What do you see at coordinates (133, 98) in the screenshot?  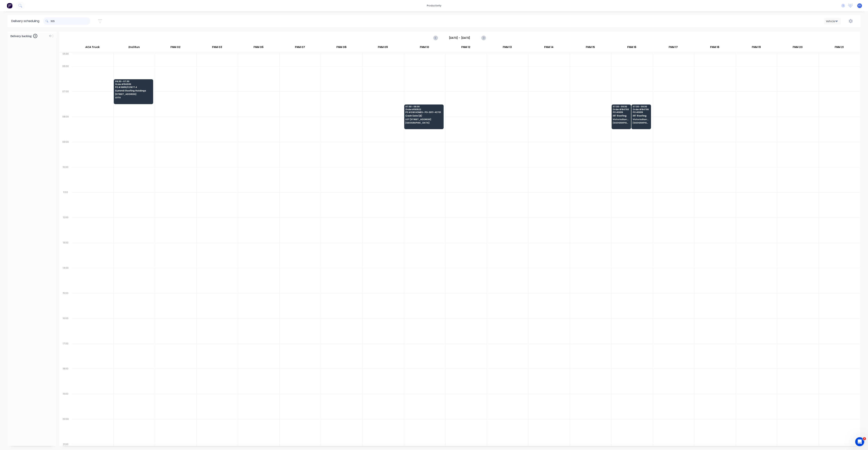 I see `span: LOTA` at bounding box center [133, 98].